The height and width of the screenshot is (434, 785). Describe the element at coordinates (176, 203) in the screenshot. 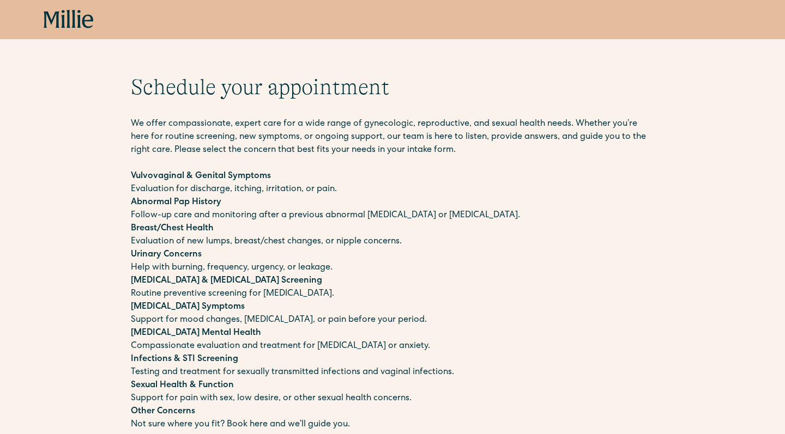

I see `strong: Abnormal Pap History` at that location.